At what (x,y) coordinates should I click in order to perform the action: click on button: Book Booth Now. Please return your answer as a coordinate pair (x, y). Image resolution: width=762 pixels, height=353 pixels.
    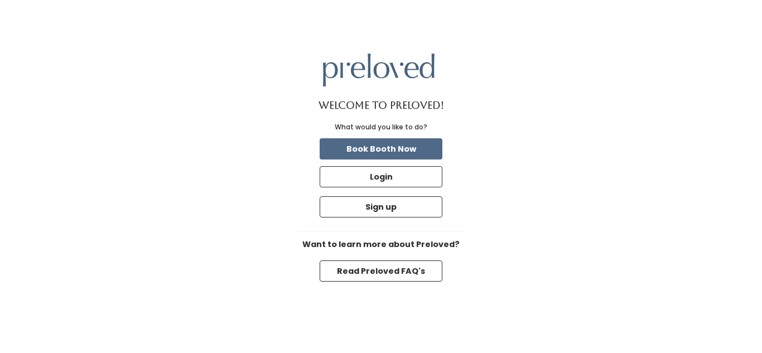
    Looking at the image, I should click on (381, 149).